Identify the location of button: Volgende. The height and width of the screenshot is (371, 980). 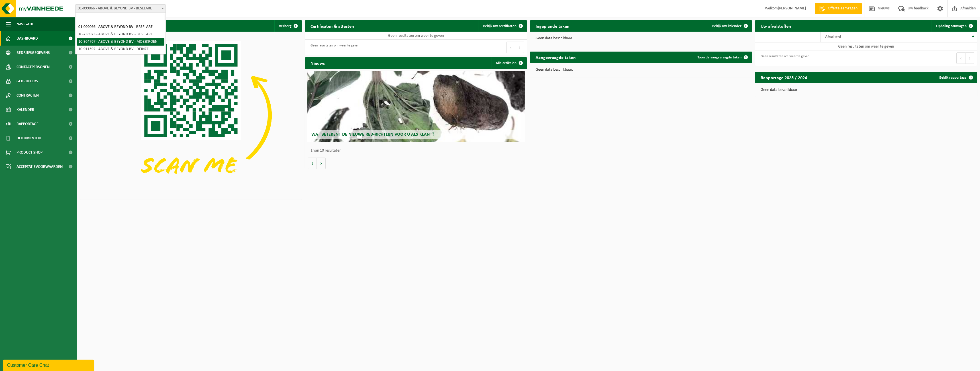
(321, 163).